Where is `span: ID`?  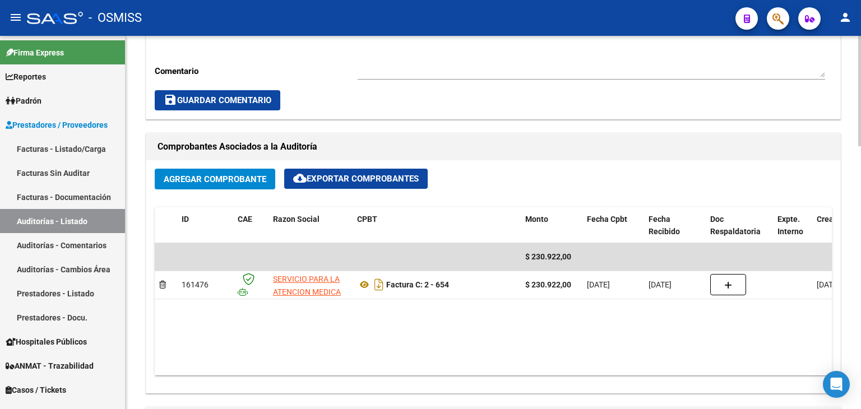
span: ID is located at coordinates (185, 219).